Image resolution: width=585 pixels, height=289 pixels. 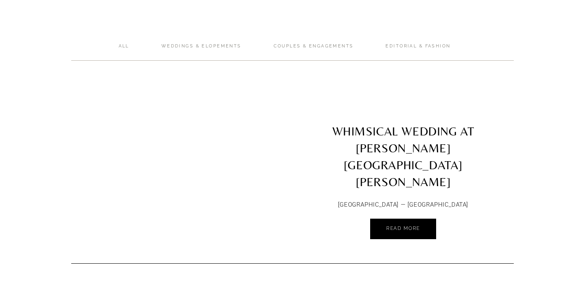 What do you see at coordinates (313, 52) in the screenshot?
I see `a: Couples & ENGAGEMENTS` at bounding box center [313, 52].